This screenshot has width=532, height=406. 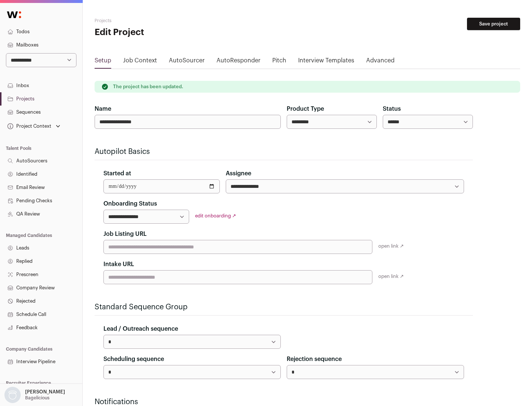 What do you see at coordinates (117, 173) in the screenshot?
I see `label: Started at` at bounding box center [117, 173].